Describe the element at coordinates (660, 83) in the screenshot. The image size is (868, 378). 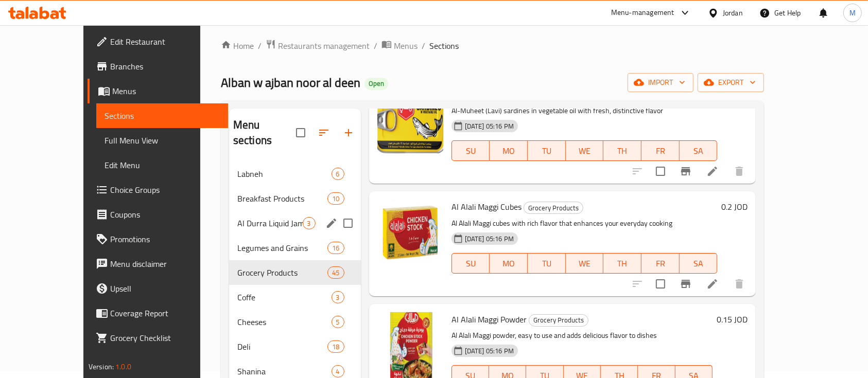
I see `button: import` at that location.